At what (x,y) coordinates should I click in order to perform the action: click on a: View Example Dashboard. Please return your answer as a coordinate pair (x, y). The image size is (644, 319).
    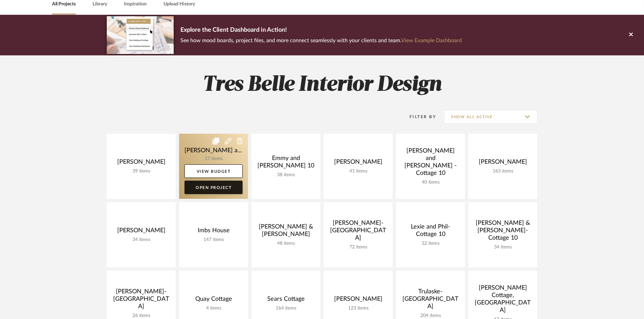
    Looking at the image, I should click on (432, 41).